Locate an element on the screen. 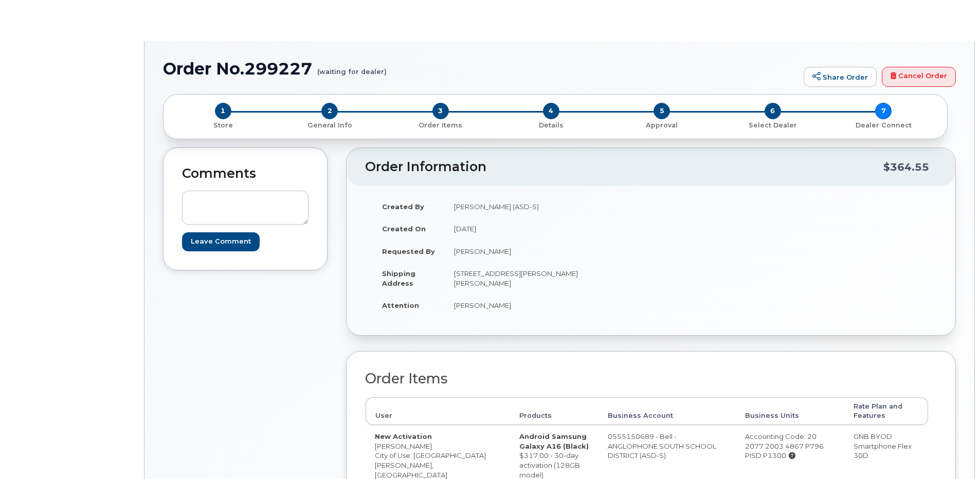 The image size is (980, 479). span: 2 is located at coordinates (330, 111).